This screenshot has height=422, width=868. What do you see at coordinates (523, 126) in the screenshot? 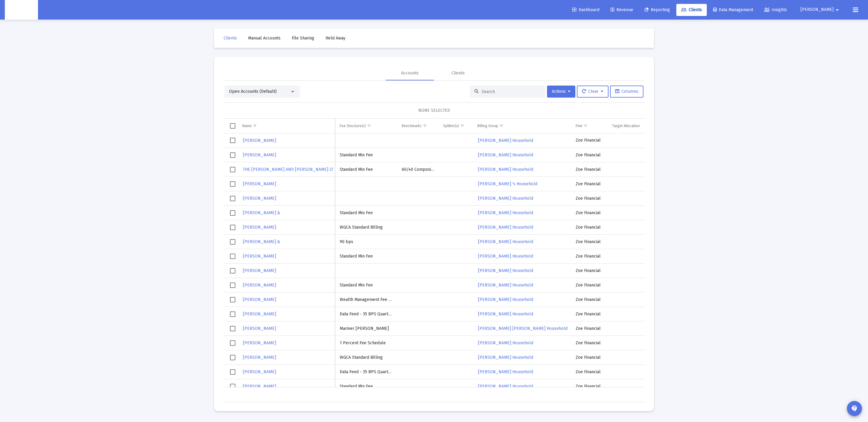
I see `td: Column Billing Group` at bounding box center [523, 126].